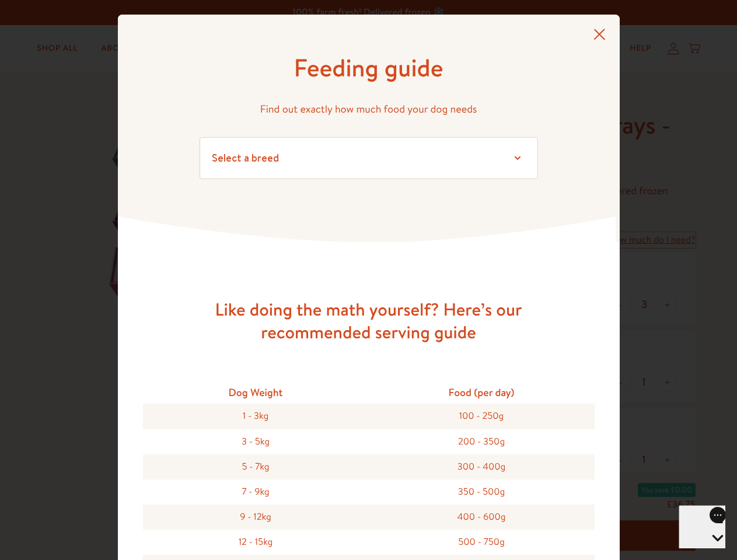 The width and height of the screenshot is (737, 560). What do you see at coordinates (255, 542) in the screenshot?
I see `div: 12 - 15kg` at bounding box center [255, 542].